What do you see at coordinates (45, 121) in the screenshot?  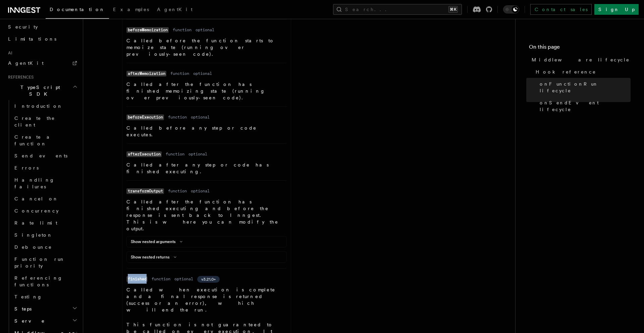 I see `a: Create the client` at bounding box center [45, 121].